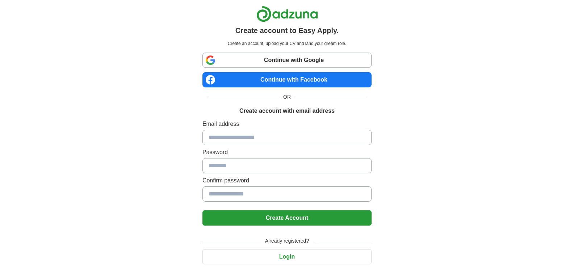  Describe the element at coordinates (287, 256) in the screenshot. I see `a: Login` at that location.